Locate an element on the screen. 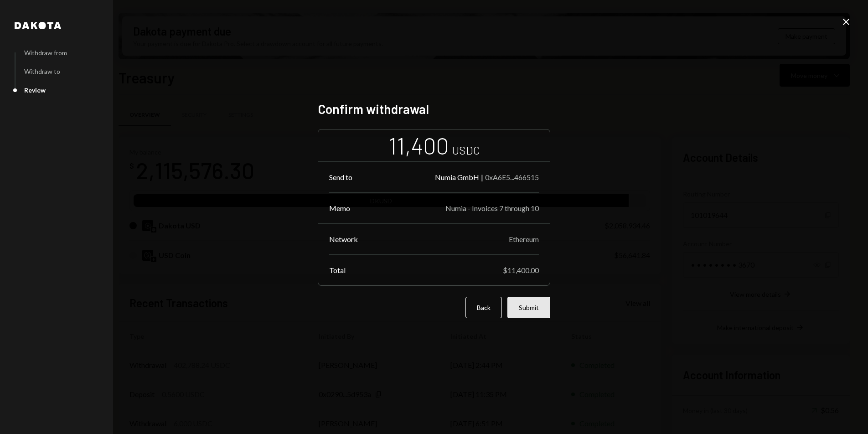 The width and height of the screenshot is (868, 434). div: Withdraw to is located at coordinates (42, 71).